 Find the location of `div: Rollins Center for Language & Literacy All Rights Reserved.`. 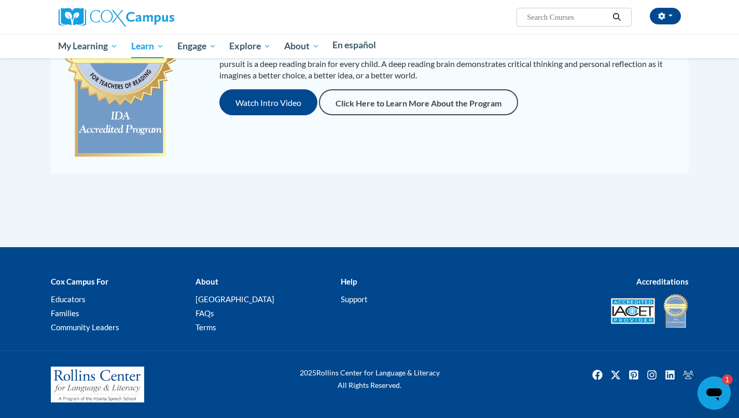

div: Rollins Center for Language & Literacy All Rights Reserved. is located at coordinates (370, 379).